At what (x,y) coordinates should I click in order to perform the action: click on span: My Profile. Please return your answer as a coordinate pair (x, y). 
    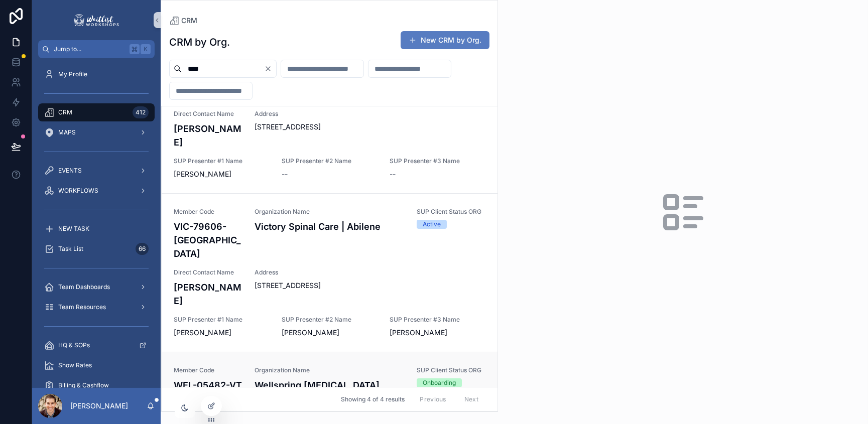
    Looking at the image, I should click on (73, 74).